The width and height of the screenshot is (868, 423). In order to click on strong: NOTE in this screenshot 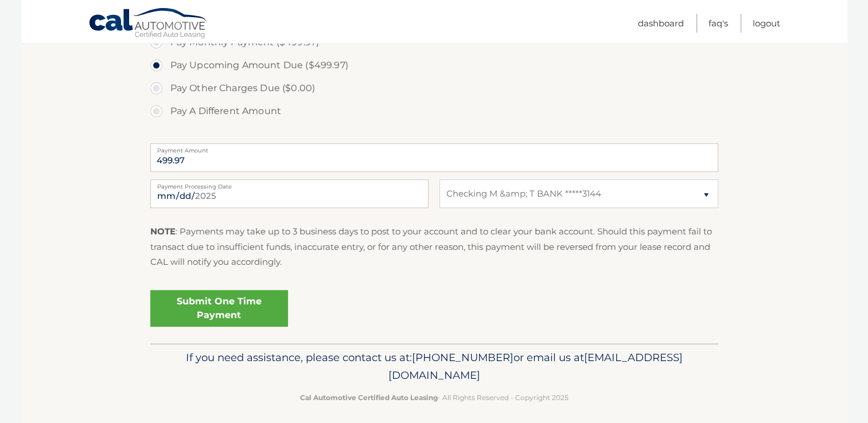, I will do `click(163, 231)`.